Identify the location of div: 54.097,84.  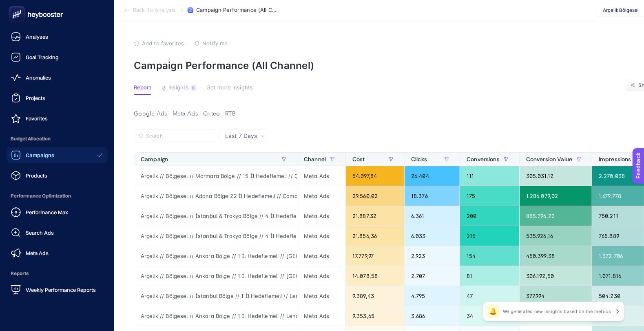
(375, 176).